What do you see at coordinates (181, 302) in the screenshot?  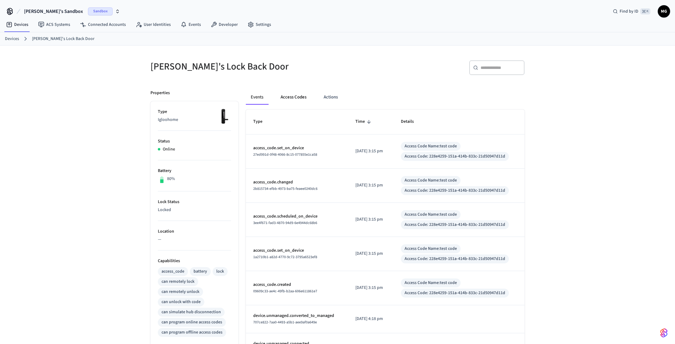 I see `div: can unlock with code` at bounding box center [181, 302].